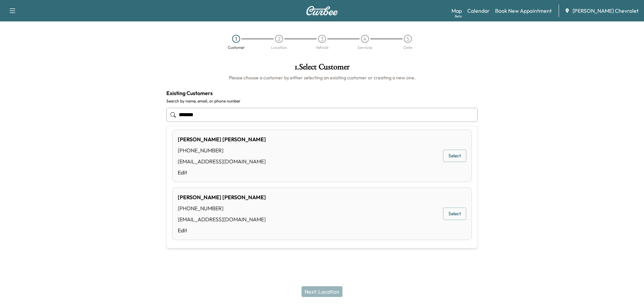  Describe the element at coordinates (408, 48) in the screenshot. I see `div: Date` at that location.